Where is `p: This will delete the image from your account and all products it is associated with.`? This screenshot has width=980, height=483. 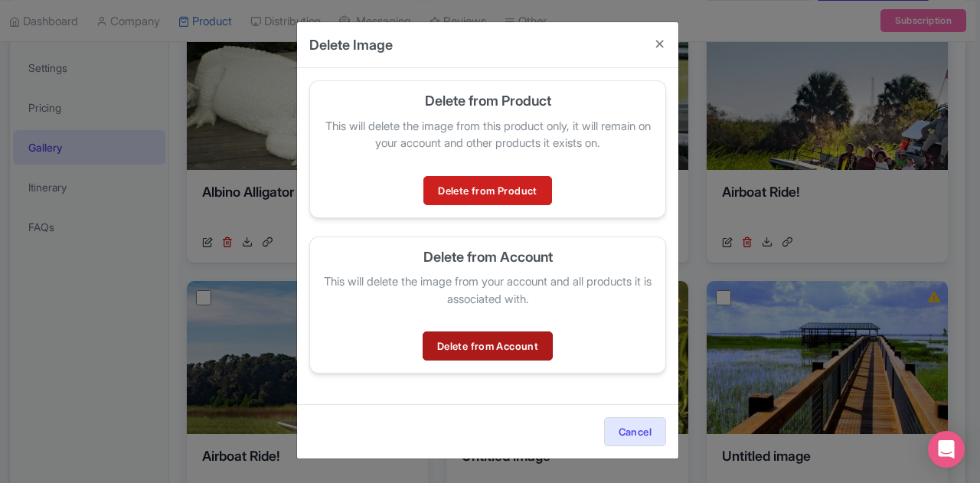 p: This will delete the image from your account and all products it is associated with. is located at coordinates (487, 290).